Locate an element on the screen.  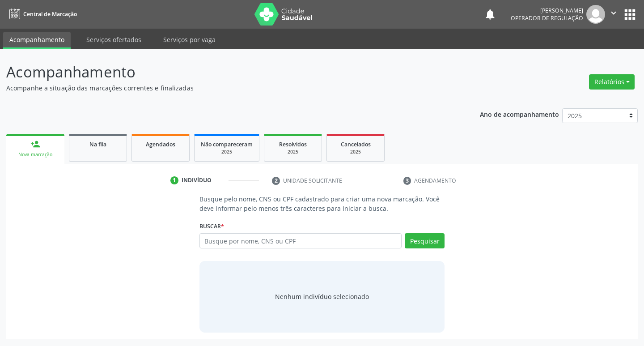
button: apps is located at coordinates (630, 15).